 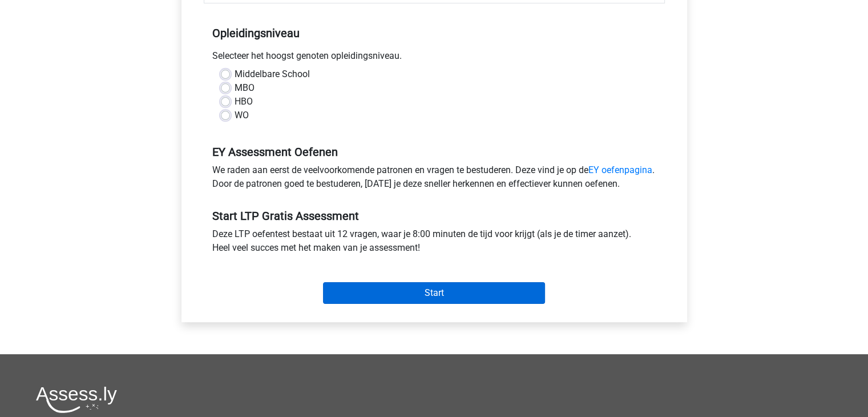 I want to click on h5: EY Assessment Oefenen, so click(x=434, y=152).